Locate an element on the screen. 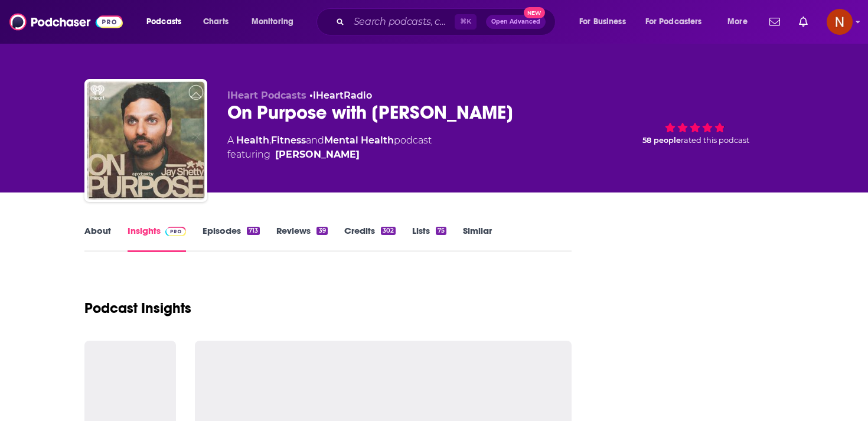  img: On Purpose with Jay Shetty is located at coordinates (146, 140).